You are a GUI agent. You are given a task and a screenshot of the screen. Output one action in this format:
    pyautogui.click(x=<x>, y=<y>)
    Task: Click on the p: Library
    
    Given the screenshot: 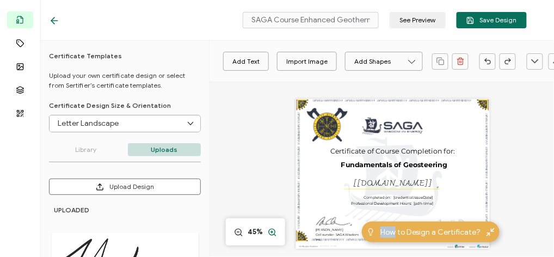 What is the action you would take?
    pyautogui.click(x=85, y=150)
    